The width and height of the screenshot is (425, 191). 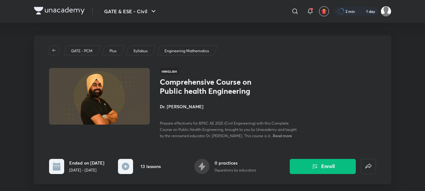 What do you see at coordinates (59, 11) in the screenshot?
I see `a: Company Logo` at bounding box center [59, 11].